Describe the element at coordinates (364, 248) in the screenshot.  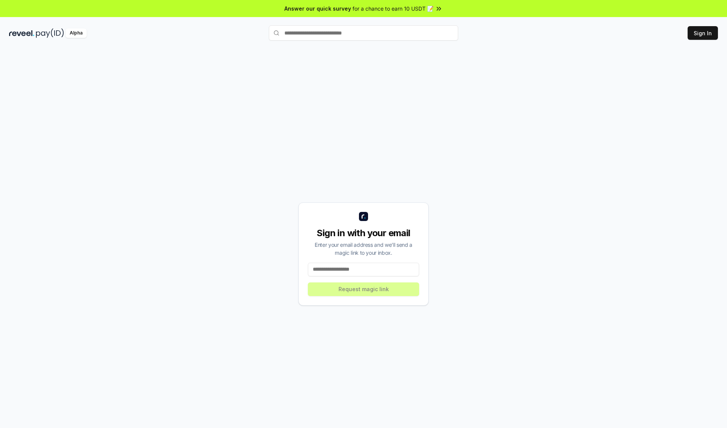
I see `div: Enter your email address and we’ll send a magic link to your inbox.` at that location.